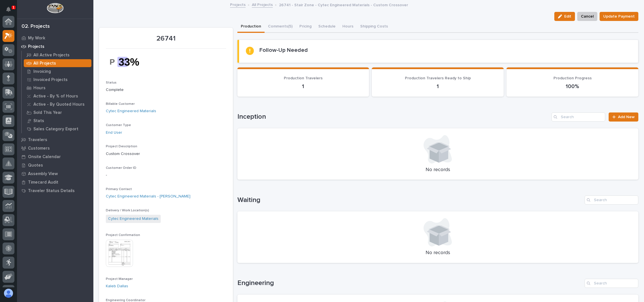 The width and height of the screenshot is (644, 302). I want to click on span: Customer Order ID, so click(121, 168).